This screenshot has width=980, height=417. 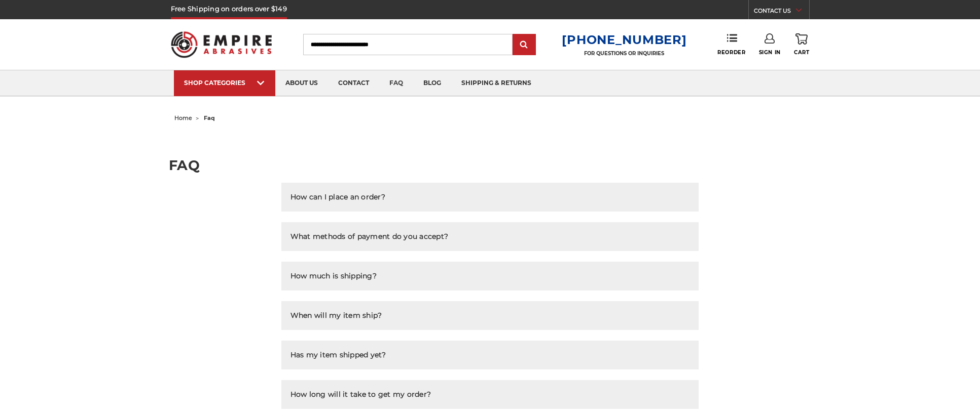 I want to click on span: Cart, so click(x=801, y=52).